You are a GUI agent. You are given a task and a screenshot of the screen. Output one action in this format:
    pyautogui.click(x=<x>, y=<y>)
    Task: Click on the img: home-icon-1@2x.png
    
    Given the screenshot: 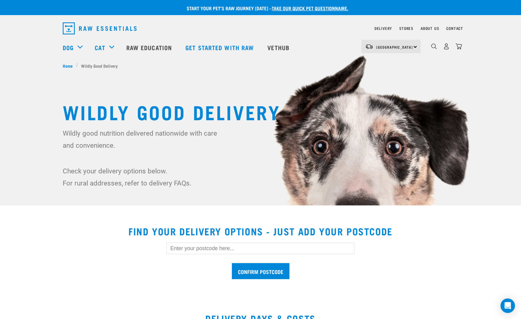 What is the action you would take?
    pyautogui.click(x=434, y=46)
    